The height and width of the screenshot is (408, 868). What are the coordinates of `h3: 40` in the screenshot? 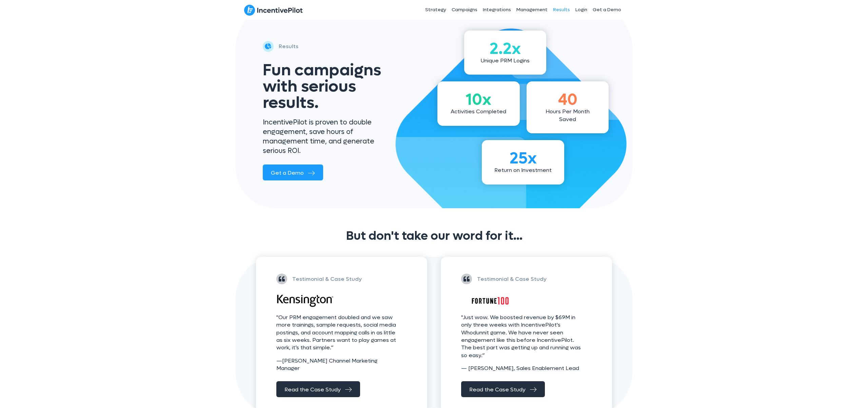 It's located at (567, 99).